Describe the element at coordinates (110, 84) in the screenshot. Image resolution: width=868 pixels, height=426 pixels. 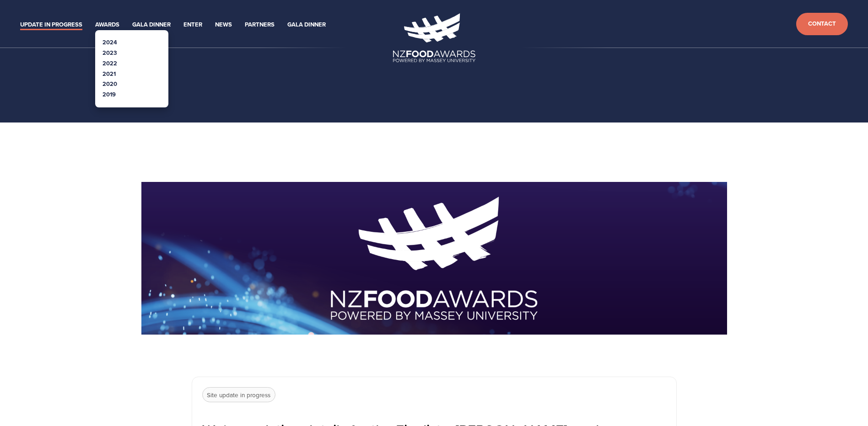
I see `a: 2020` at that location.